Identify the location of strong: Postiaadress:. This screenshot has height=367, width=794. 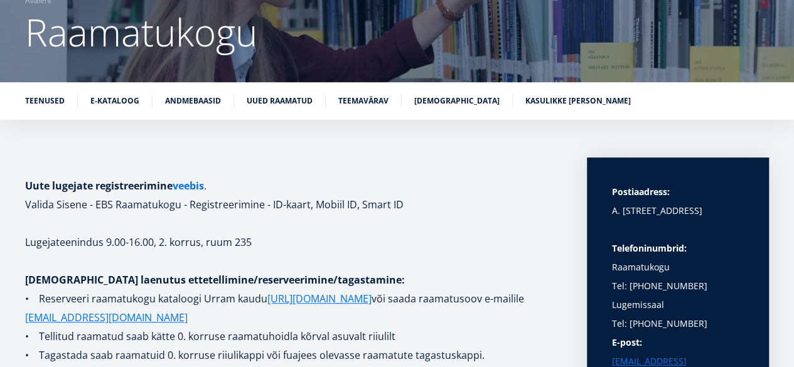
(641, 191).